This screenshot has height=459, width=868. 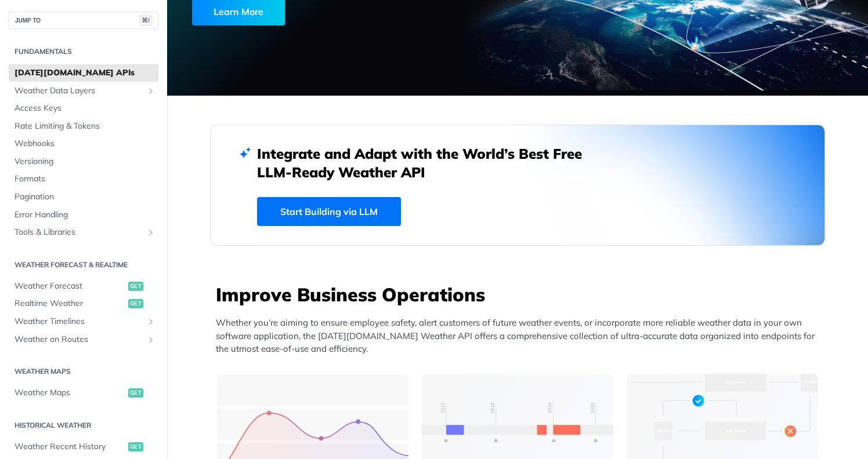 I want to click on p: Whether you’re aiming to ensure employee safety, alert customers of future weather events, or inc..., so click(x=521, y=337).